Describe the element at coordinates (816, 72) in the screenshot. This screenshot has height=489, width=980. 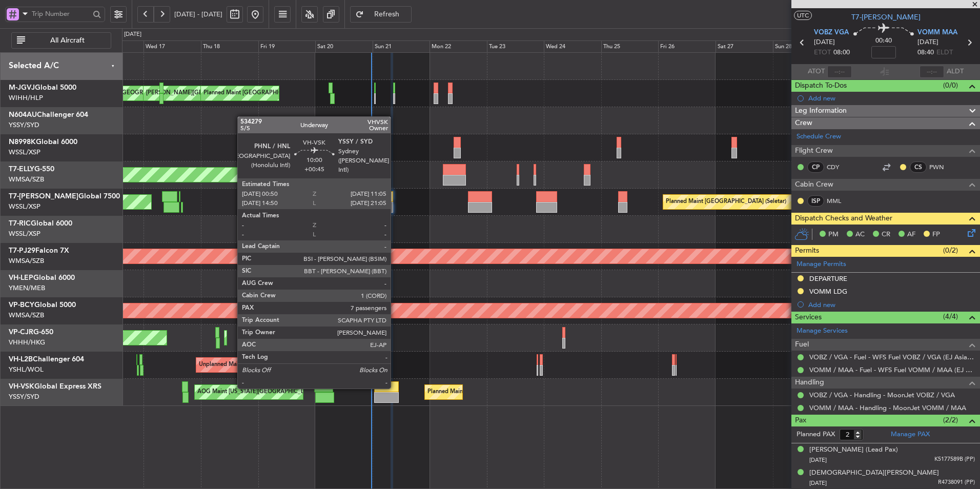
I see `span: ATOT` at that location.